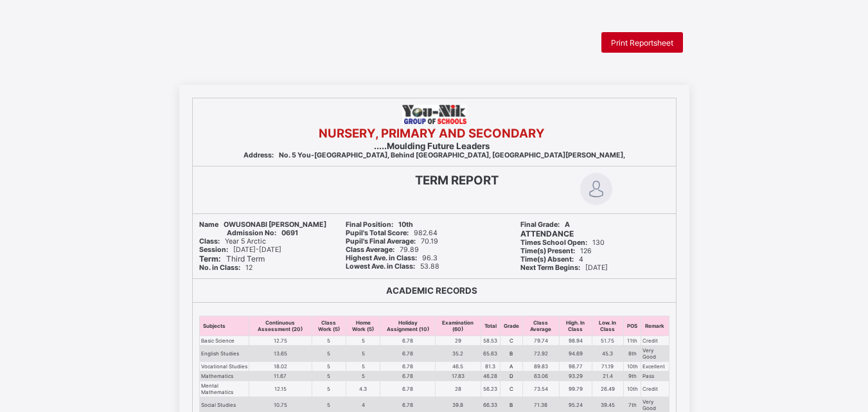  I want to click on b: Final Grade:, so click(539, 224).